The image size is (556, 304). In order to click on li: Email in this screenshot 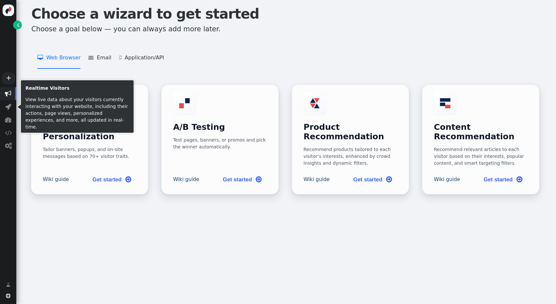, I will do `click(100, 58)`.